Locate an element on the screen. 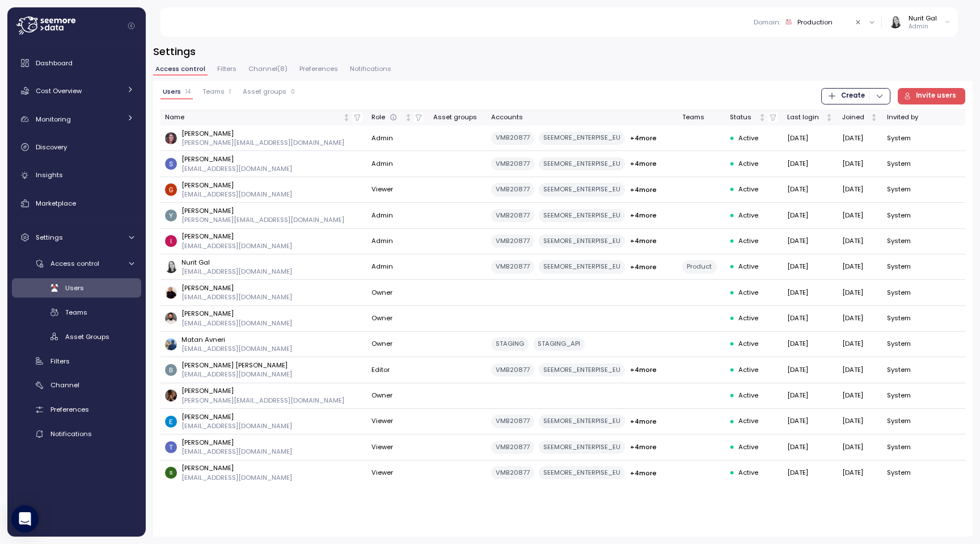 The image size is (980, 544). div: Product is located at coordinates (700, 266).